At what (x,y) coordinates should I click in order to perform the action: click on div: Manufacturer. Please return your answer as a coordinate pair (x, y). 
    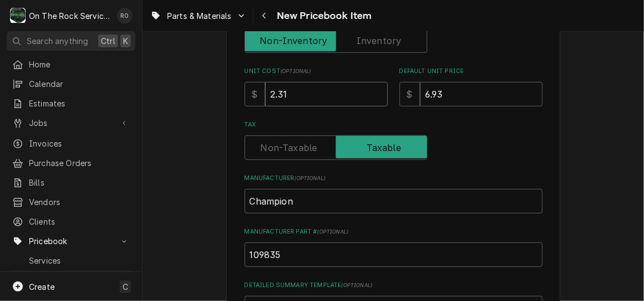
    Looking at the image, I should click on (393, 193).